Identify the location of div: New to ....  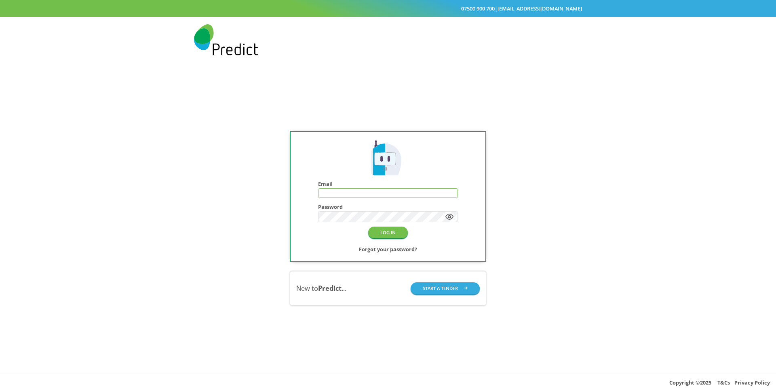
(321, 289).